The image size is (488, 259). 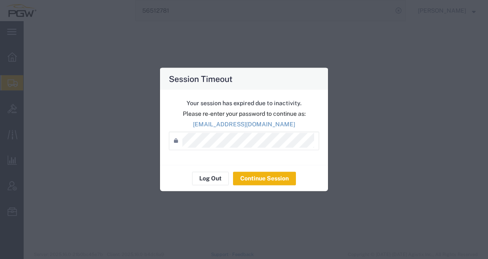 I want to click on button: Log Out, so click(x=210, y=178).